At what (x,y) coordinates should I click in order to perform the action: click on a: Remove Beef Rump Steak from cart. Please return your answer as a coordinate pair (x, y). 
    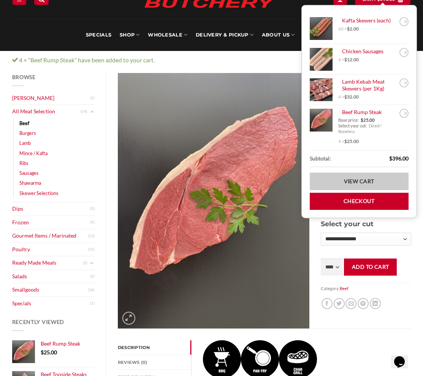
    Looking at the image, I should click on (404, 113).